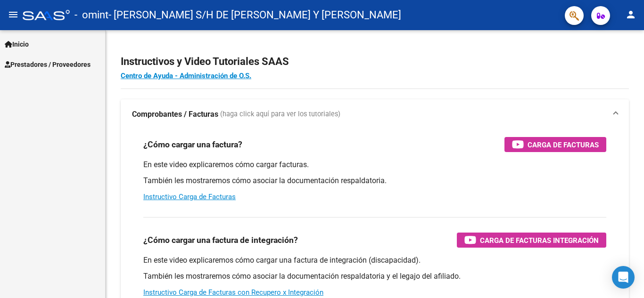 The height and width of the screenshot is (298, 644). Describe the element at coordinates (631, 15) in the screenshot. I see `mat-icon: person` at that location.